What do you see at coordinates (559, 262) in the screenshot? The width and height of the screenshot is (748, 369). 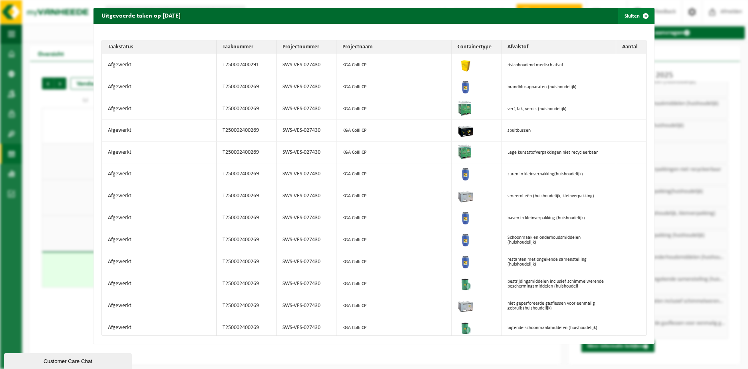 I see `td: restanten met ongekende samenstelling (huishoudelijk)` at bounding box center [559, 262].